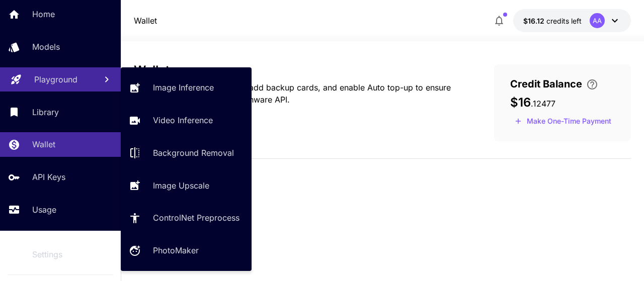 The image size is (644, 281). I want to click on p: Usage, so click(44, 210).